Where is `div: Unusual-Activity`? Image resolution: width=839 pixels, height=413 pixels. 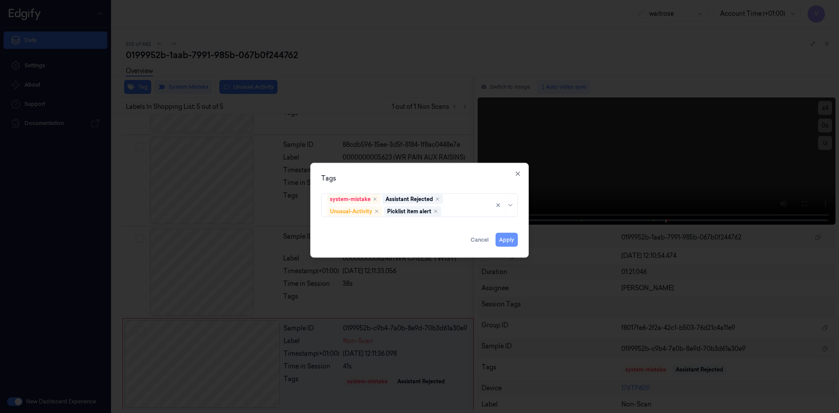
div: Unusual-Activity is located at coordinates (351, 211).